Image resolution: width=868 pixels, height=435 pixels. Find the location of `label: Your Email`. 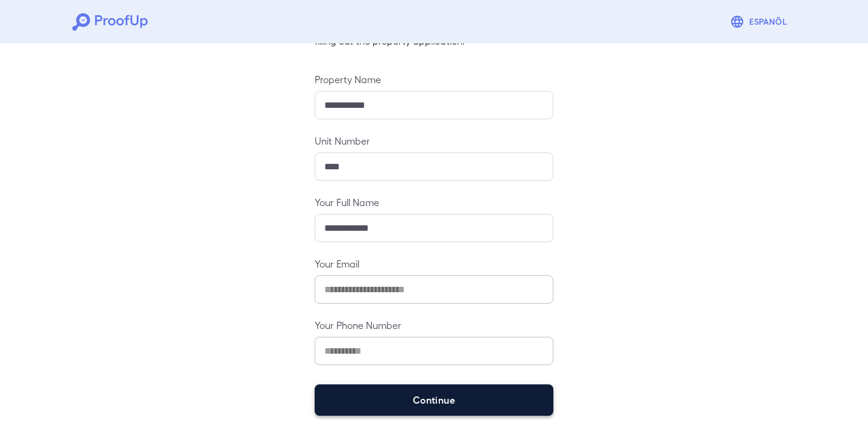

label: Your Email is located at coordinates (434, 263).